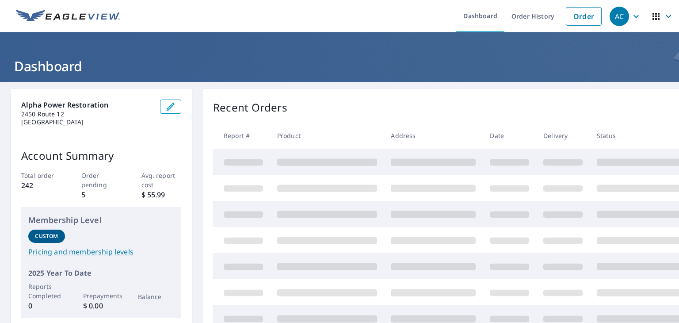 This screenshot has width=679, height=323. What do you see at coordinates (87, 105) in the screenshot?
I see `p: Alpha Power Restoration` at bounding box center [87, 105].